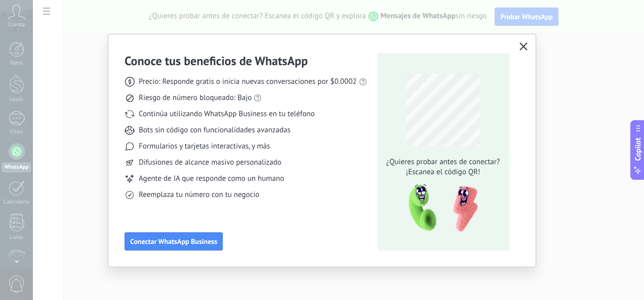  Describe the element at coordinates (226, 114) in the screenshot. I see `span: Continúa utilizando WhatsApp Business en tu teléfono` at that location.